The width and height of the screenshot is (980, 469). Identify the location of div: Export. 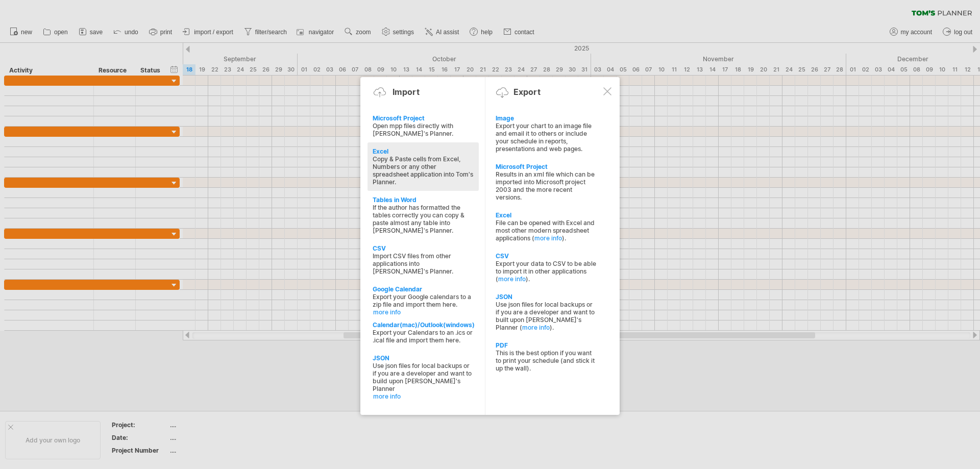
(527, 92).